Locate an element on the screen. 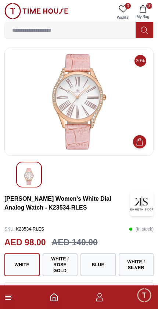  img: Kenneth Scott Women's White Dial Analog Watch - K23534-RLES is located at coordinates (142, 203).